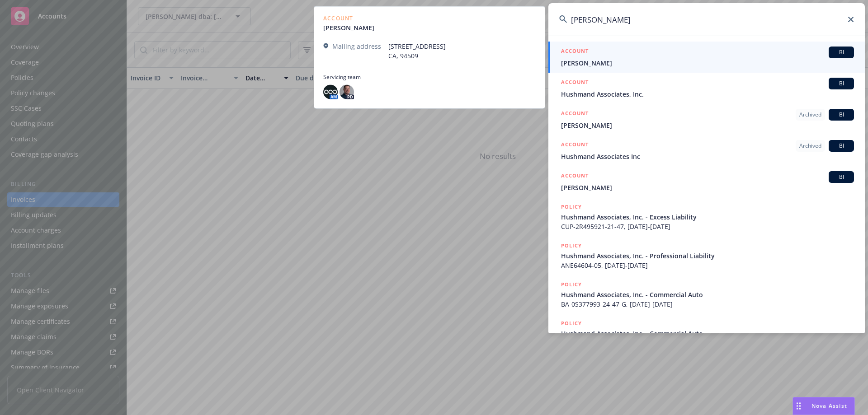 The width and height of the screenshot is (868, 415). What do you see at coordinates (707, 217) in the screenshot?
I see `span: Hushmand Associates, Inc. - Excess Liability` at bounding box center [707, 217].